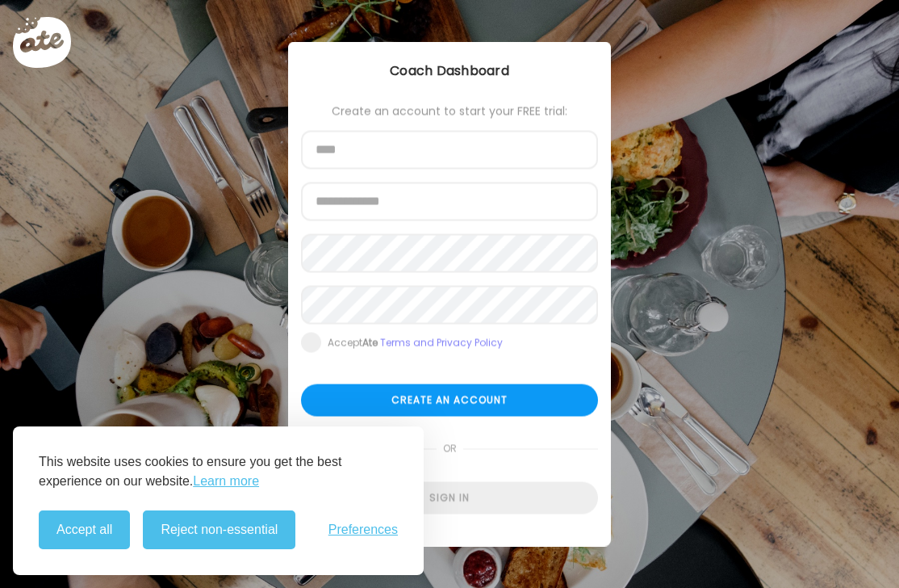 The width and height of the screenshot is (899, 588). What do you see at coordinates (218, 471) in the screenshot?
I see `p: This website uses cookies to ensure you get the best experience on our website.` at bounding box center [218, 471].